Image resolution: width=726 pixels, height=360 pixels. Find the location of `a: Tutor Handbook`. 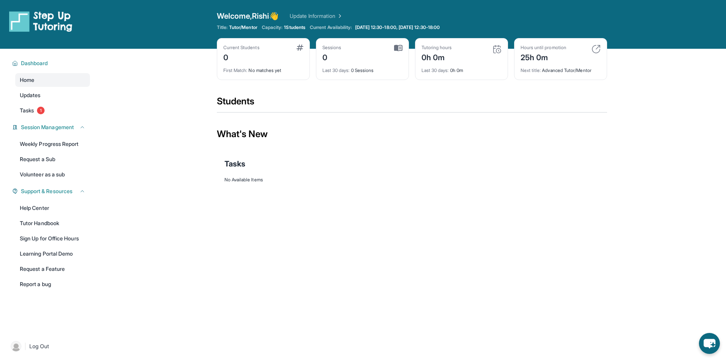

a: Tutor Handbook is located at coordinates (53, 223).